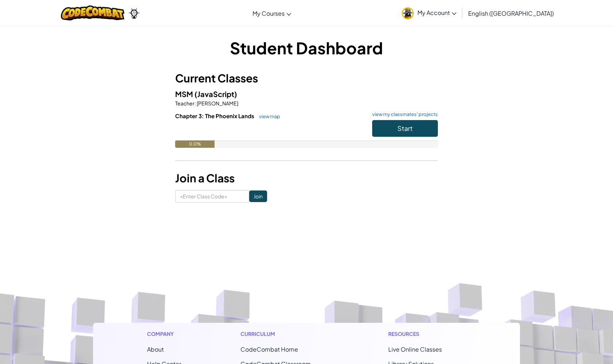  I want to click on a: view map, so click(268, 116).